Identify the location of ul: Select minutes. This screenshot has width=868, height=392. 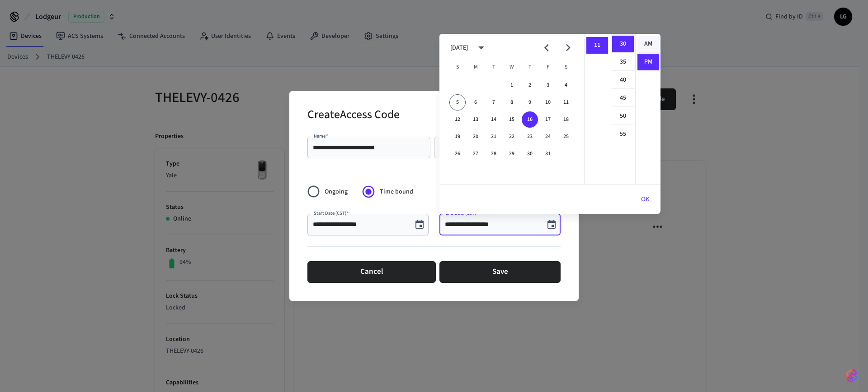
(623, 109).